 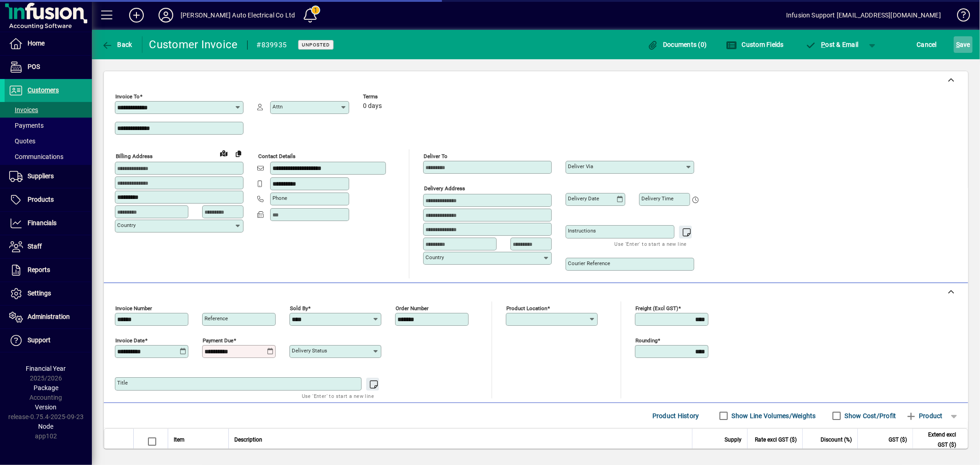 What do you see at coordinates (36, 157) in the screenshot?
I see `span: Communications` at bounding box center [36, 157].